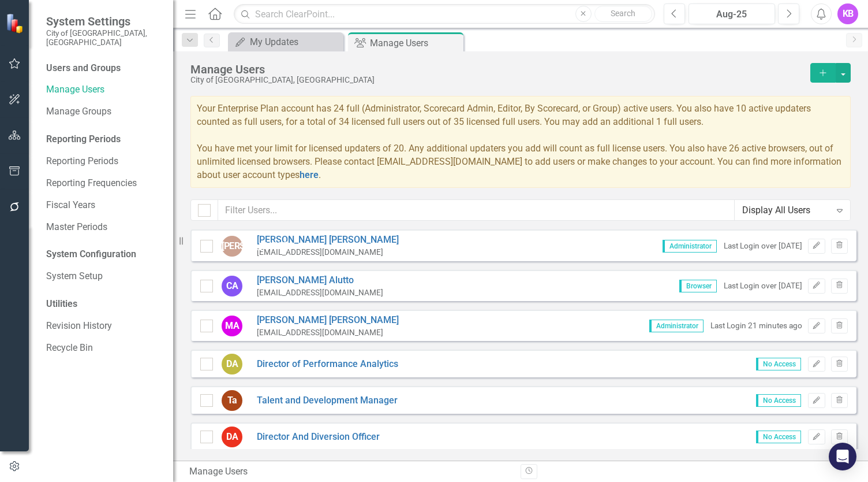 Image resolution: width=868 pixels, height=482 pixels. Describe the element at coordinates (104, 139) in the screenshot. I see `div: Reporting Periods` at that location.